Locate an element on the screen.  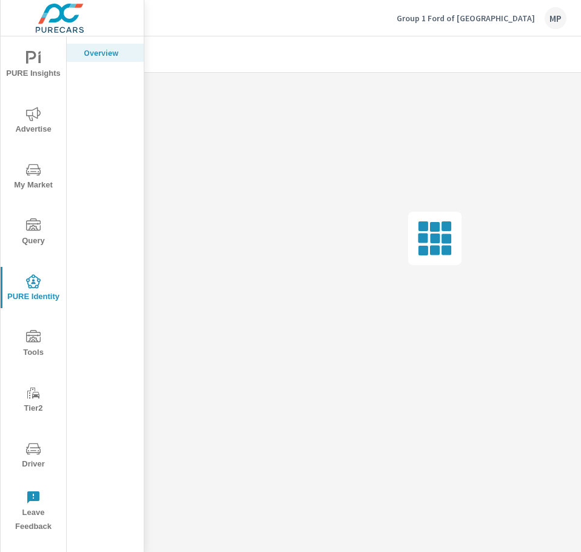
span: Leave Feedback is located at coordinates (33, 512).